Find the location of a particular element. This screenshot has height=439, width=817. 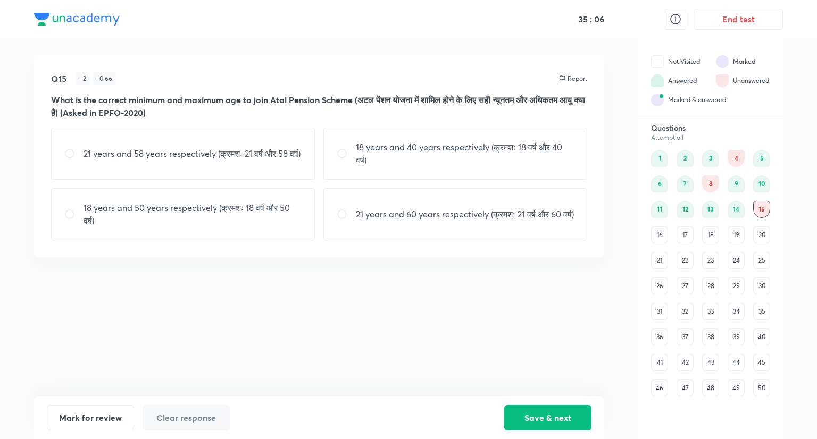

p: Report is located at coordinates (577, 79).